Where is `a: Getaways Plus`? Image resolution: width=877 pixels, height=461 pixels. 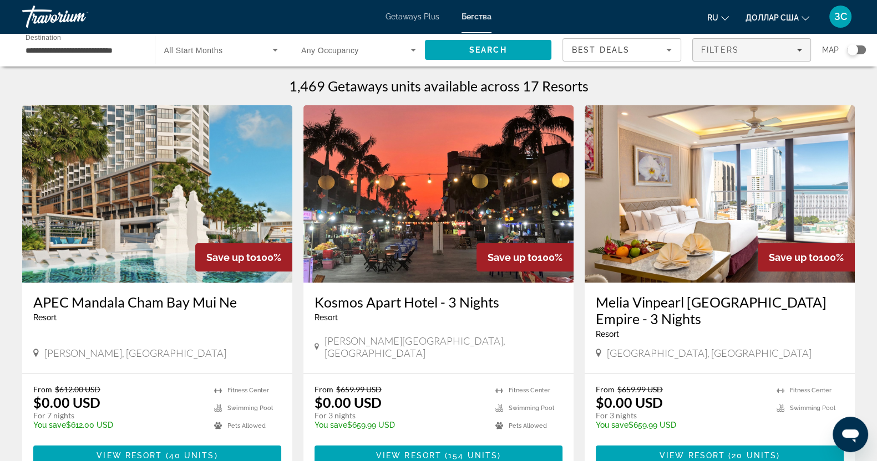 a: Getaways Plus is located at coordinates (412, 17).